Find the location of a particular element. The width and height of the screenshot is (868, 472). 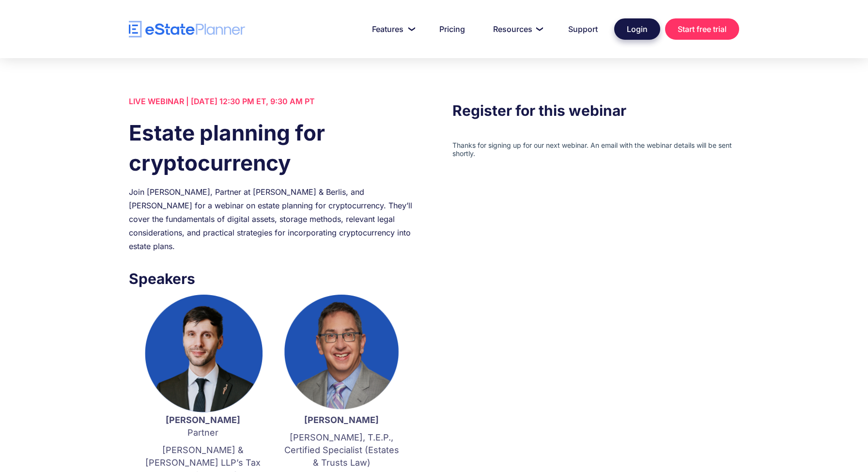

a: Start free trial is located at coordinates (702, 29).